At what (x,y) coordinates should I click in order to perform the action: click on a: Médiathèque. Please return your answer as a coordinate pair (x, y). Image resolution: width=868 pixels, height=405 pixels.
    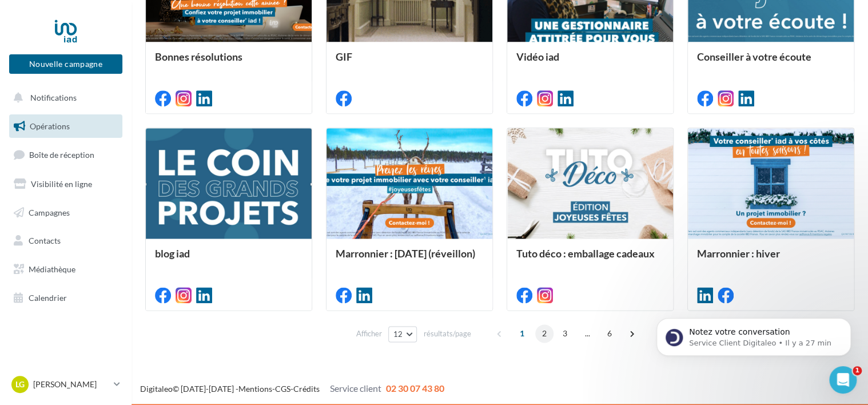
    Looking at the image, I should click on (66, 269).